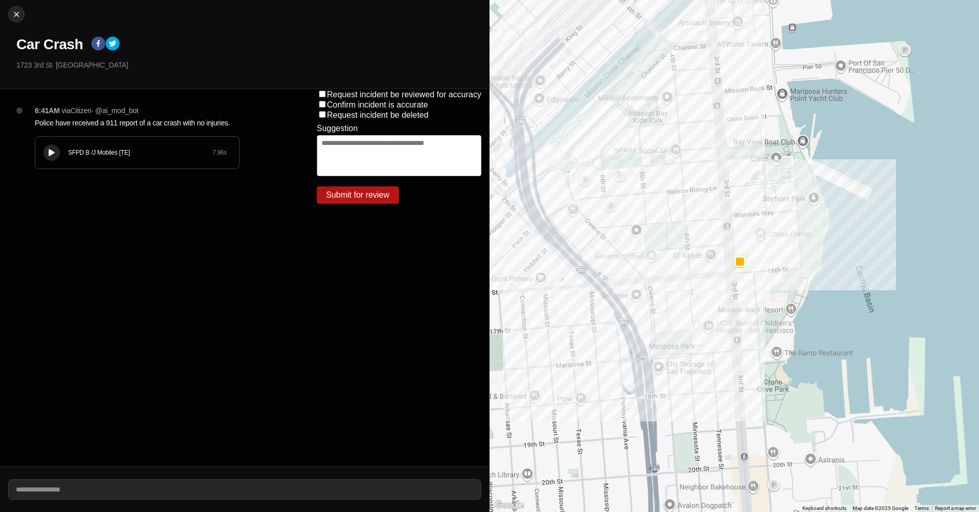 Image resolution: width=979 pixels, height=512 pixels. I want to click on span: Map data ©2025 Google, so click(881, 508).